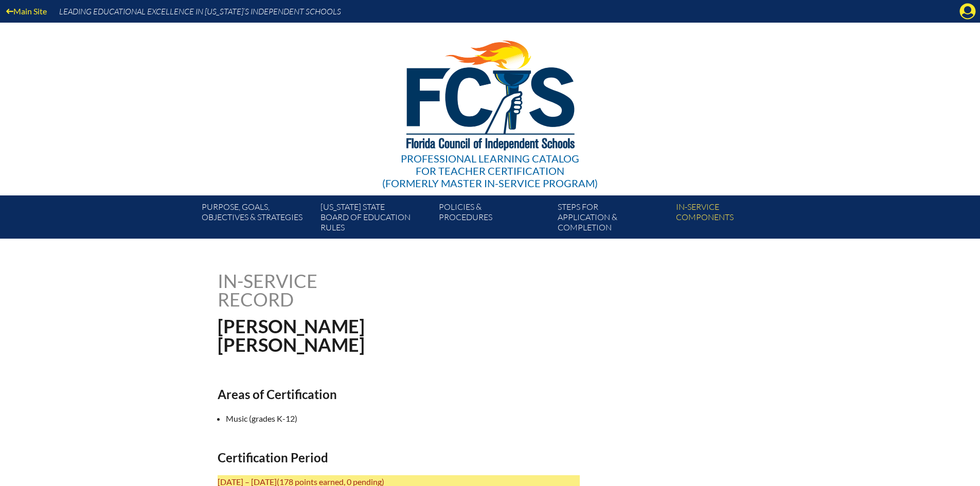 Image resolution: width=980 pixels, height=486 pixels. I want to click on div: Professional Learning Catalog (formerly Master In-service Program), so click(490, 171).